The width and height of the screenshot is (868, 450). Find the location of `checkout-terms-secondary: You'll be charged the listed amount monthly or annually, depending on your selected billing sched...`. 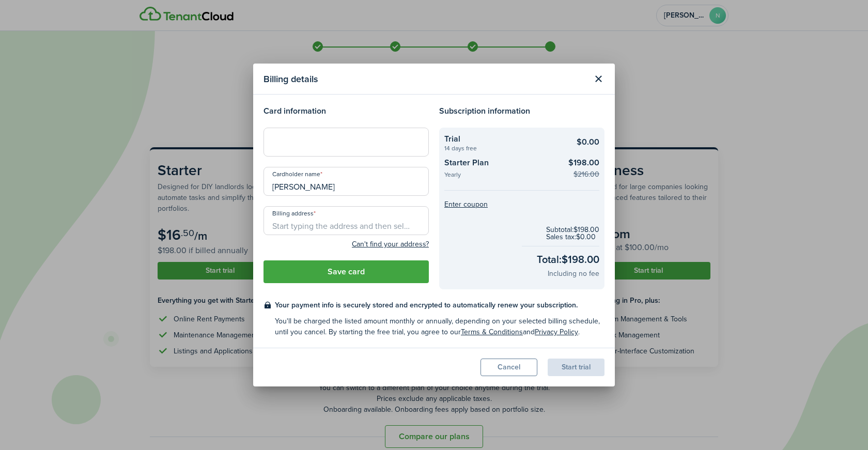

checkout-terms-secondary: You'll be charged the listed amount monthly or annually, depending on your selected billing sched... is located at coordinates (440, 326).